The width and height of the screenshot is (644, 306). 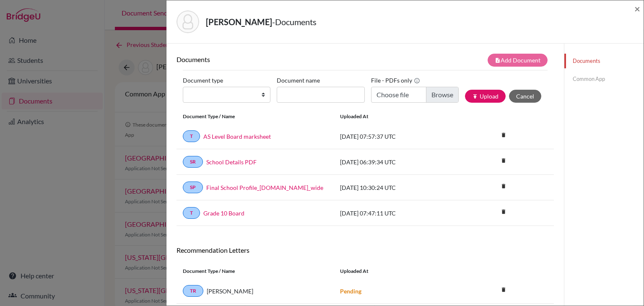 I want to click on a: Common App, so click(x=604, y=79).